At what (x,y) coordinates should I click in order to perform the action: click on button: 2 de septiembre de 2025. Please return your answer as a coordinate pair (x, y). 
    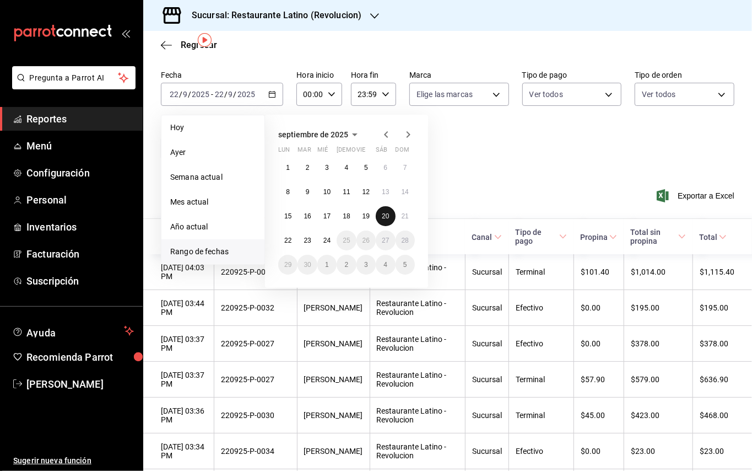
    Looking at the image, I should click on (307, 168).